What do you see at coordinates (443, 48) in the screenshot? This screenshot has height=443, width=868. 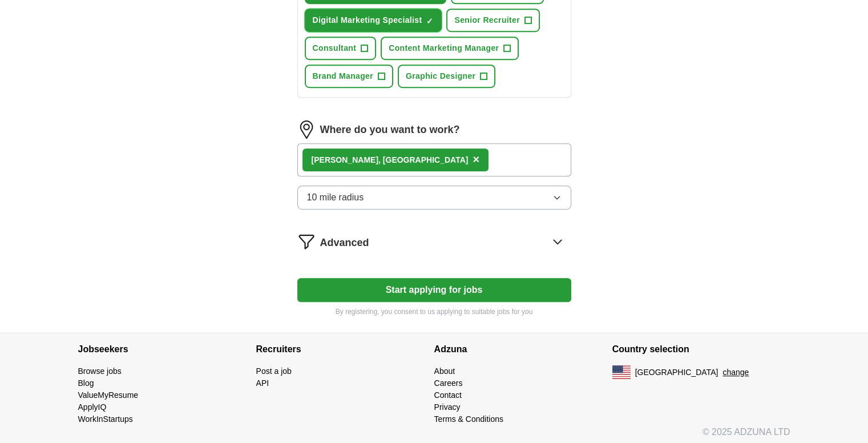 I see `span: Content Marketing Manager` at bounding box center [443, 48].